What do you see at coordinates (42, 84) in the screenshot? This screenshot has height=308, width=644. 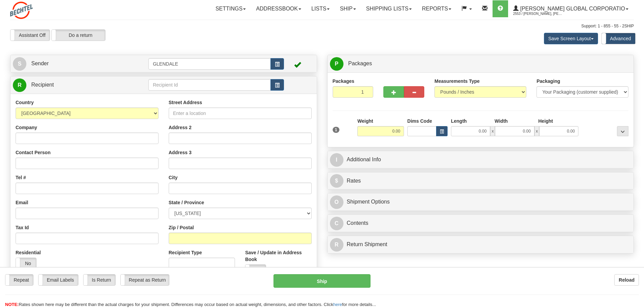 I see `span: Recipient` at bounding box center [42, 84].